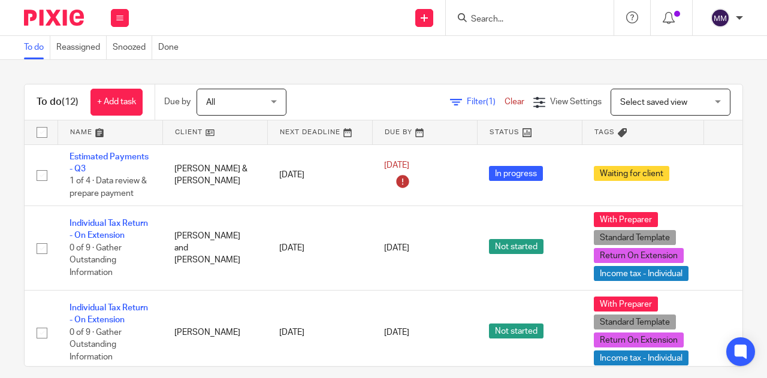  What do you see at coordinates (632, 173) in the screenshot?
I see `span: Waiting for client` at bounding box center [632, 173].